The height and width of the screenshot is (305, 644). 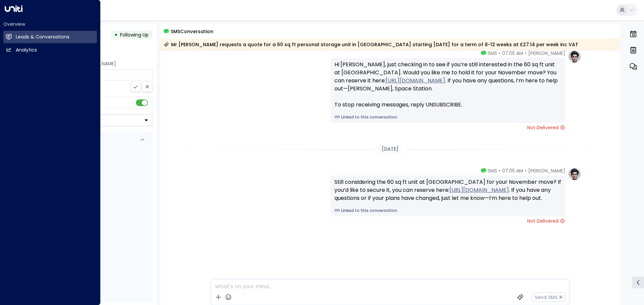 What do you see at coordinates (192, 31) in the screenshot?
I see `span: SMS Conversation` at bounding box center [192, 31].